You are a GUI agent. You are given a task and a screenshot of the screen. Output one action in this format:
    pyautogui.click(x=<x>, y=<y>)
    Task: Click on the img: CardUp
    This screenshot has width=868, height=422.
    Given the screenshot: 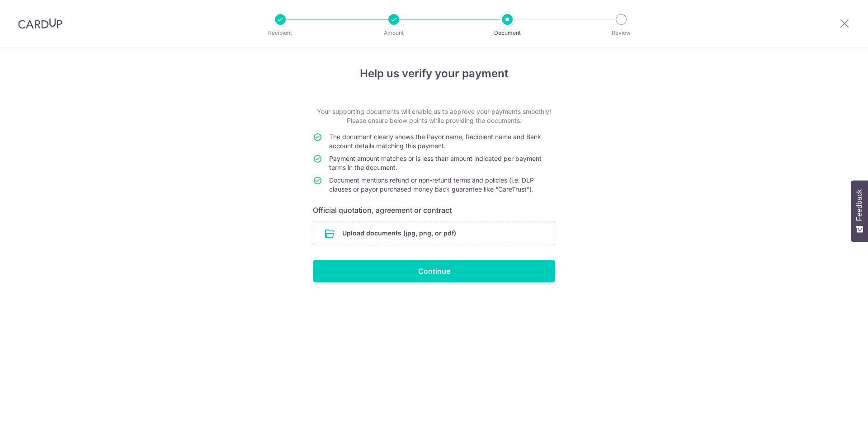 What is the action you would take?
    pyautogui.click(x=40, y=24)
    